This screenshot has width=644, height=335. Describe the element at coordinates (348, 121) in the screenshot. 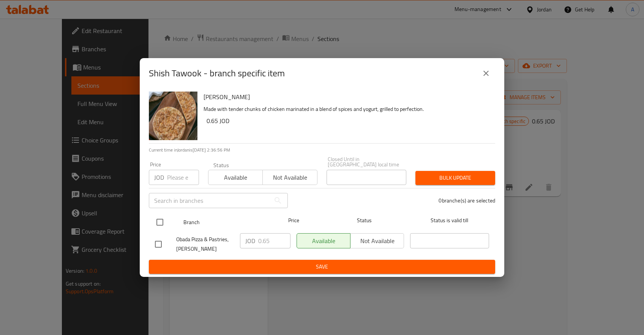

I see `h6: 0.65 JOD` at that location.